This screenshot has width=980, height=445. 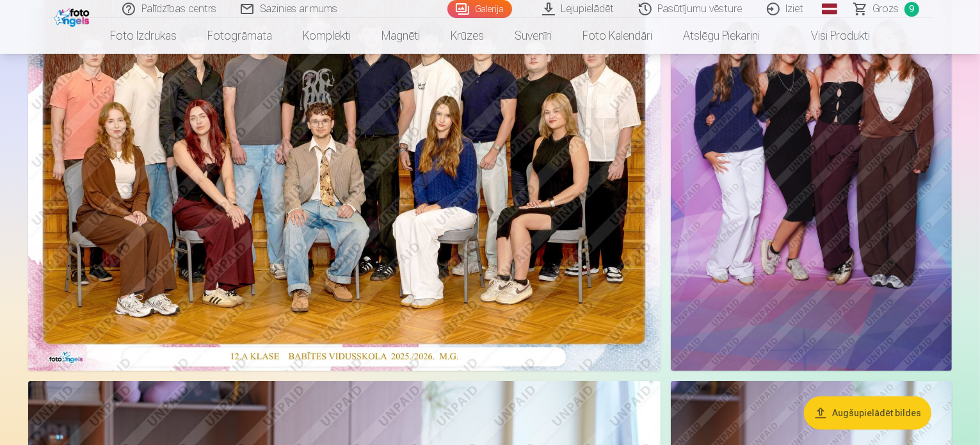 What do you see at coordinates (617, 36) in the screenshot?
I see `a: Foto kalendāri` at bounding box center [617, 36].